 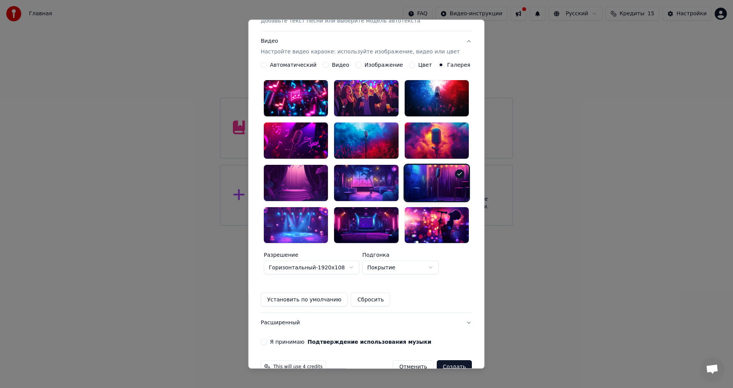 I want to click on label: Галерея, so click(x=459, y=65).